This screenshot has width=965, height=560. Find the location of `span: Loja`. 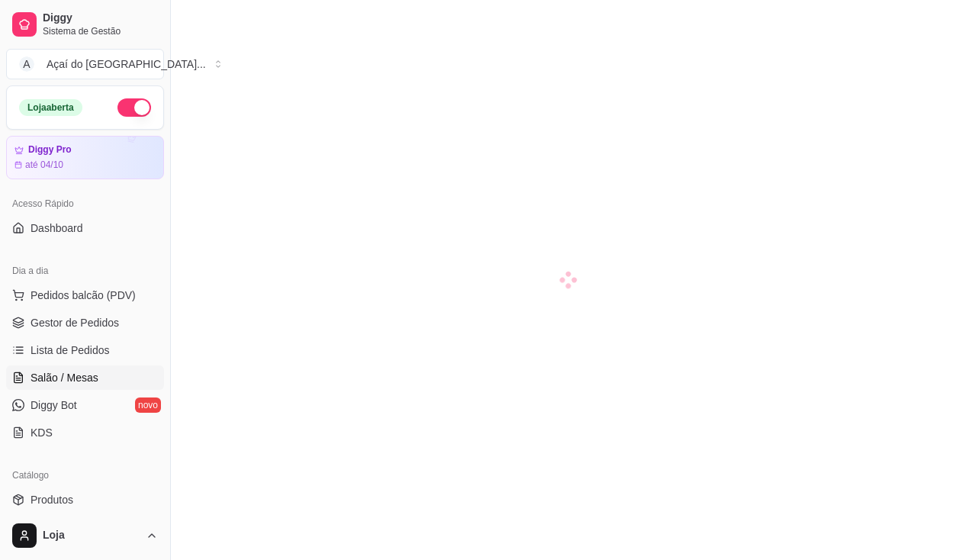

span: Loja is located at coordinates (90, 535).